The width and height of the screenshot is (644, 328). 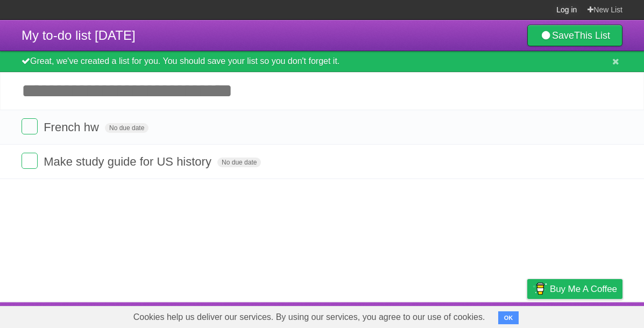 What do you see at coordinates (73, 127) in the screenshot?
I see `span: French hw` at bounding box center [73, 127].